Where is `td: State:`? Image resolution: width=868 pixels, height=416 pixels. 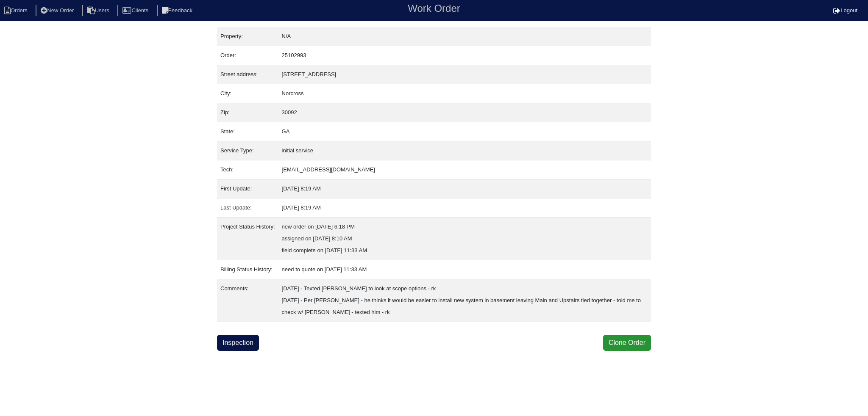 td: State: is located at coordinates (248, 132).